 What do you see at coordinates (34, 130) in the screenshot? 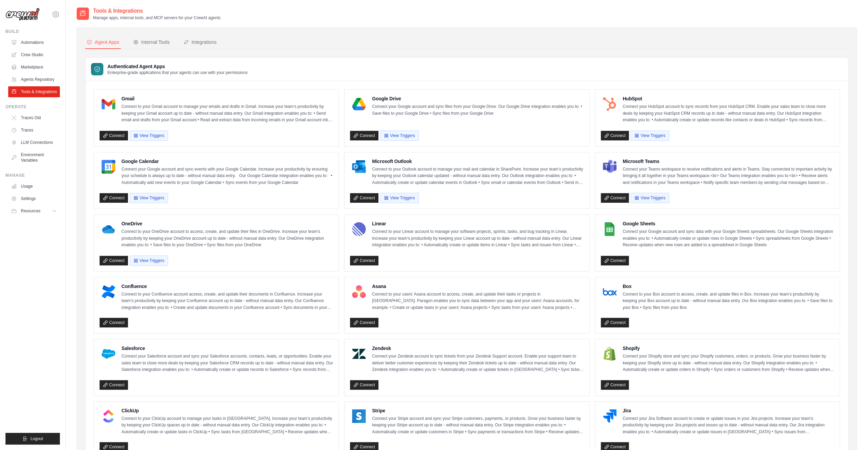
I see `a: Traces` at bounding box center [34, 130].